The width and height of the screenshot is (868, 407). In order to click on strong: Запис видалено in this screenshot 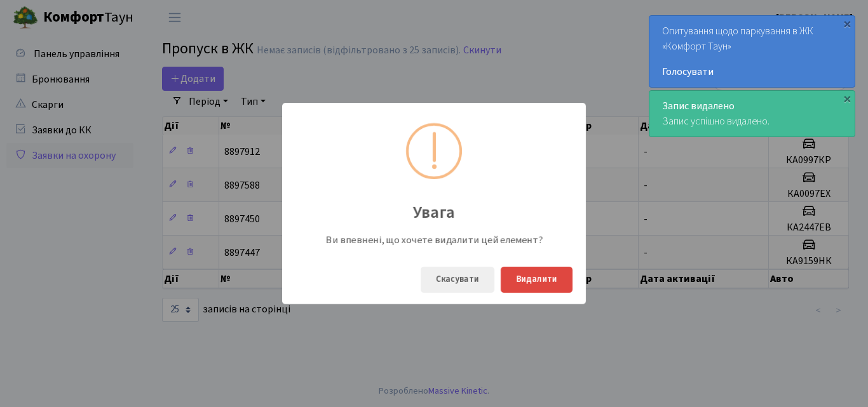, I will do `click(699, 106)`.